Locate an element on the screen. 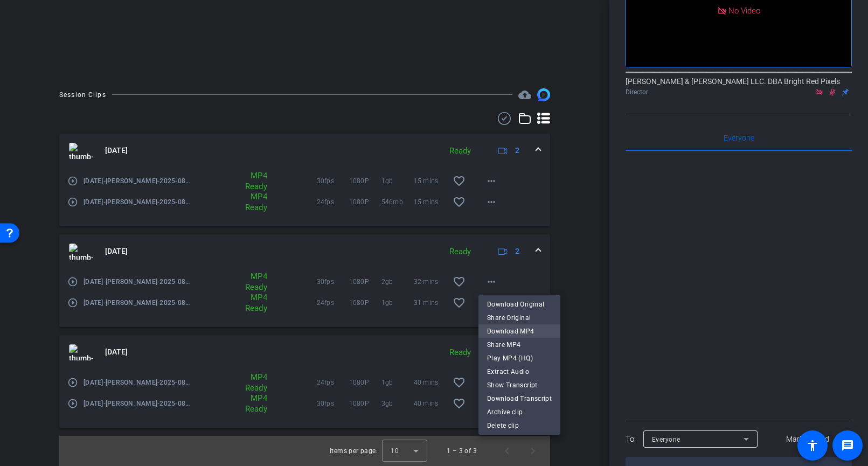 The image size is (868, 466). span: Download Original is located at coordinates (520, 305).